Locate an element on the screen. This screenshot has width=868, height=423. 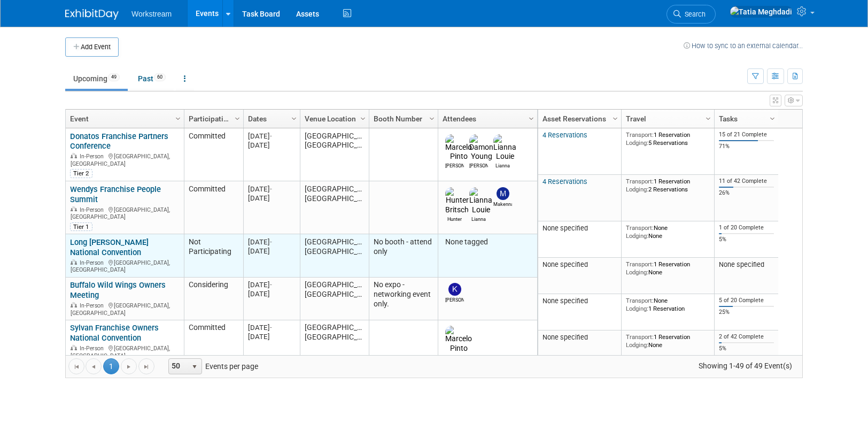
a: Go to the first page is located at coordinates (76, 366).